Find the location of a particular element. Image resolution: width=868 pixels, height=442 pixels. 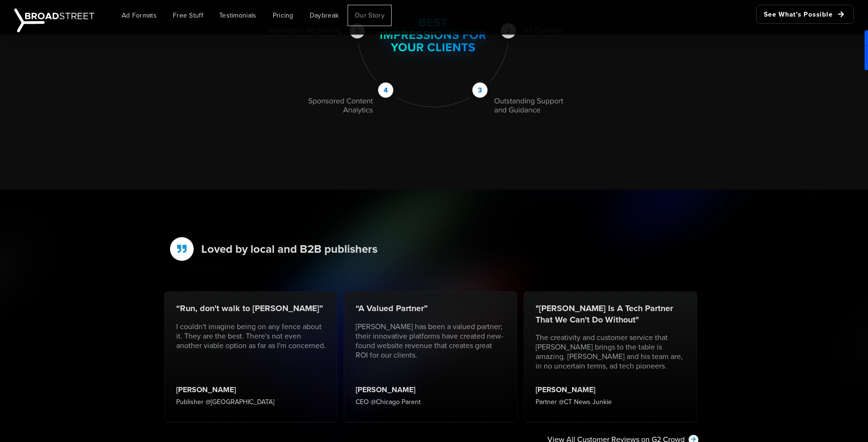

span: Testimonials is located at coordinates (238, 15).